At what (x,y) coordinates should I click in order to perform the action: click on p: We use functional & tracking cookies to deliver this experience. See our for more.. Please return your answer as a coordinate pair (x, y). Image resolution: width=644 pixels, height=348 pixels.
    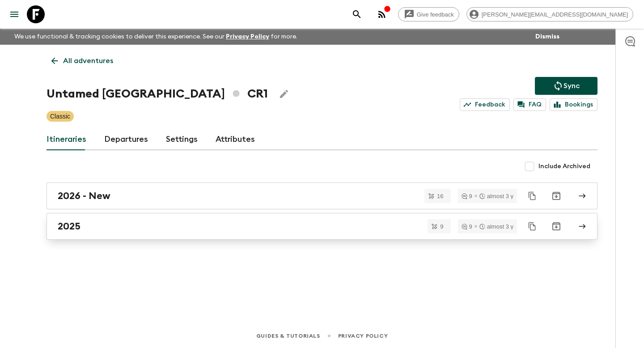
    Looking at the image, I should click on (155, 37).